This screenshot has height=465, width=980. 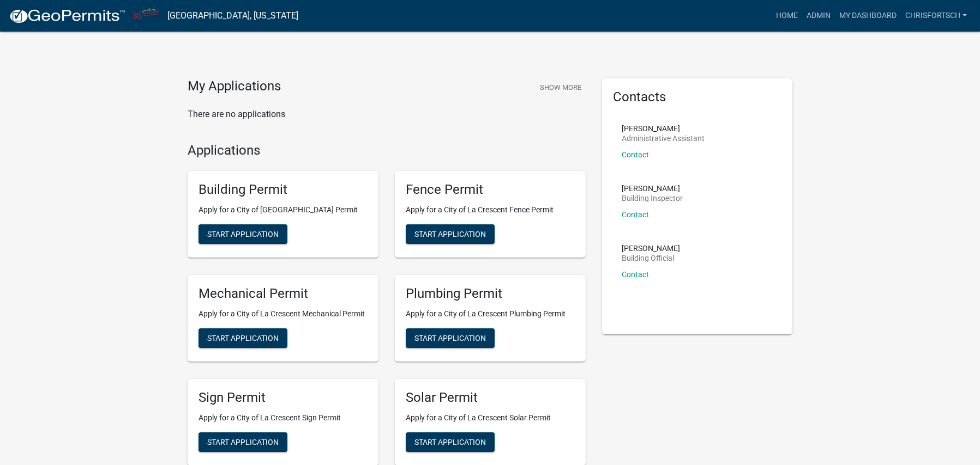 I want to click on img: City of La Crescent, Minnesota, so click(x=146, y=15).